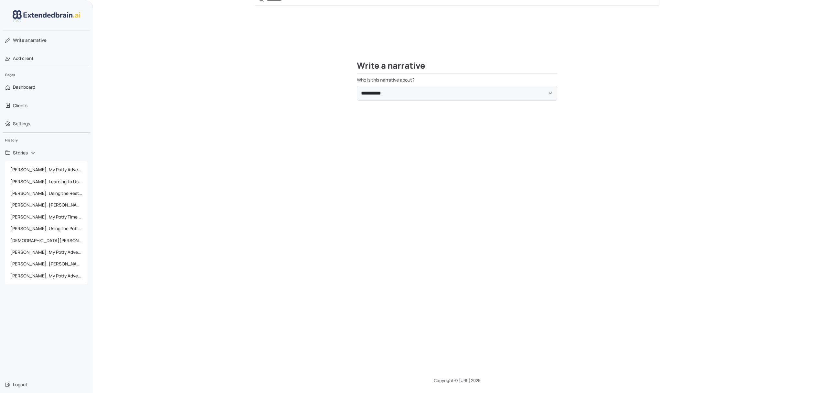 The height and width of the screenshot is (393, 821). Describe the element at coordinates (20, 384) in the screenshot. I see `span: Logout` at that location.